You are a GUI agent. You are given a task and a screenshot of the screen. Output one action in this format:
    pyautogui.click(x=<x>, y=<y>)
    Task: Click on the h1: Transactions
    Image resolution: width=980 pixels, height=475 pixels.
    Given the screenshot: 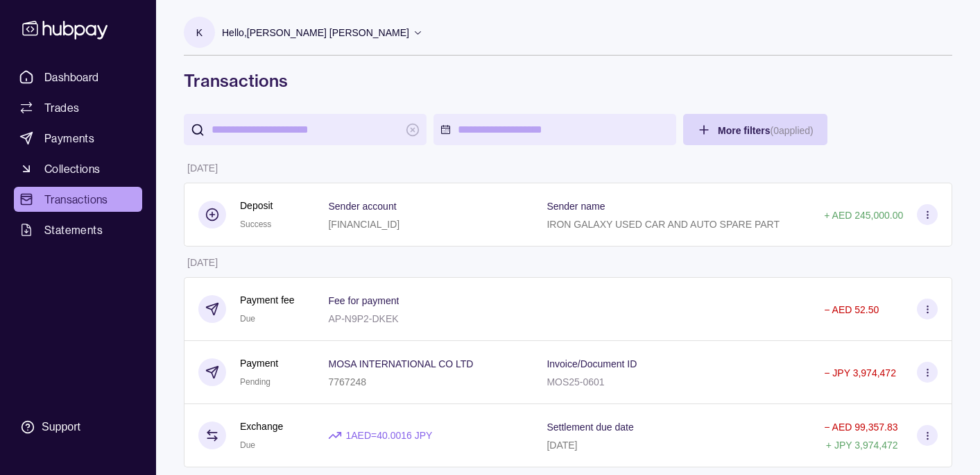 What is the action you would take?
    pyautogui.click(x=568, y=81)
    